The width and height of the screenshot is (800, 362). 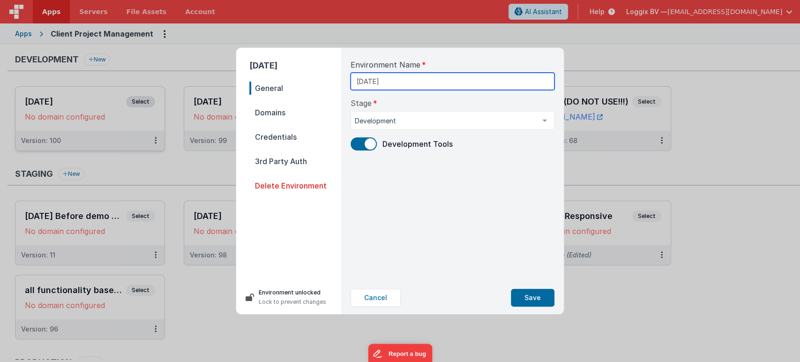 I want to click on button: Cancel, so click(x=375, y=298).